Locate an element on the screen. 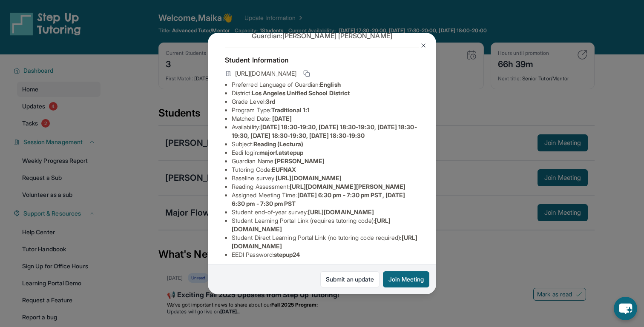 The width and height of the screenshot is (644, 327). li: Subject : is located at coordinates (326, 144).